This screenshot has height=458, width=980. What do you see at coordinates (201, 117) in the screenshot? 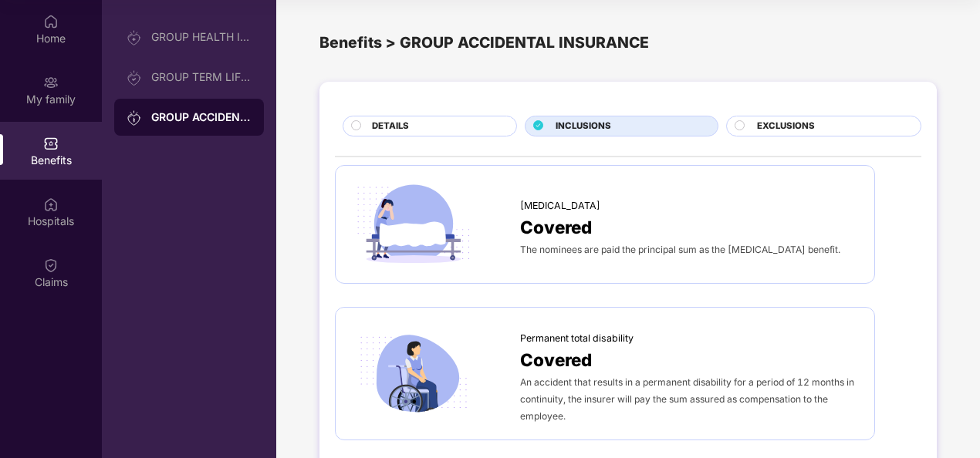
I see `div: GROUP ACCIDENTAL INSURANCE` at bounding box center [201, 117].